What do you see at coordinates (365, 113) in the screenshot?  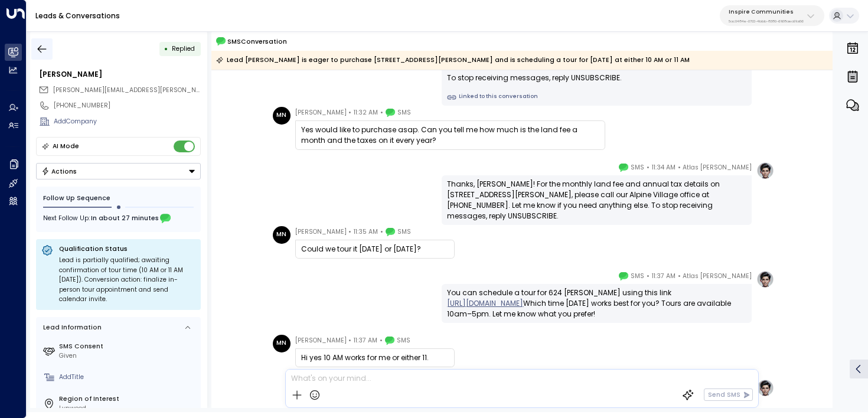 I see `span: 11:32 AM` at bounding box center [365, 113].